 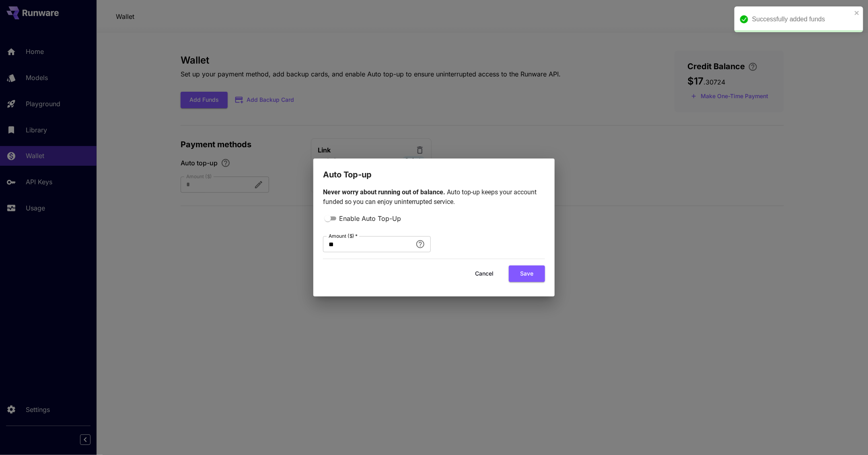 I want to click on h2: Auto Top-up, so click(x=434, y=170).